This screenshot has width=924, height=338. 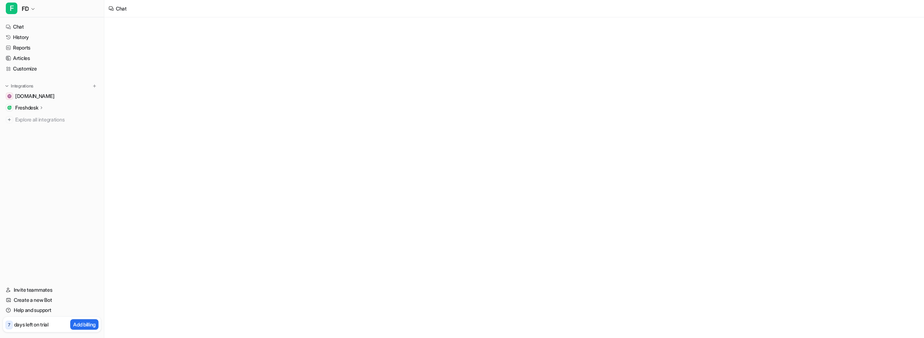 I want to click on a: History, so click(x=52, y=37).